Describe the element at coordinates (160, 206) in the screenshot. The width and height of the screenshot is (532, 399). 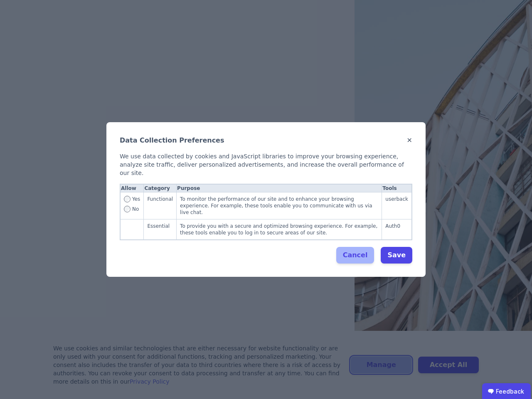
I see `td: Functional` at that location.